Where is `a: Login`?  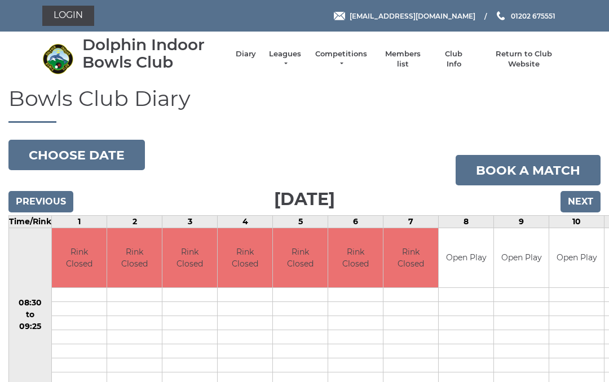
a: Login is located at coordinates (68, 16).